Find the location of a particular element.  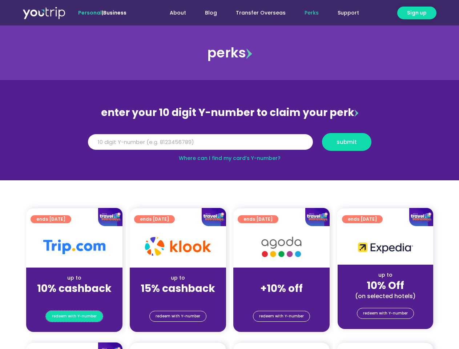

strong: +10% off is located at coordinates (281, 288).